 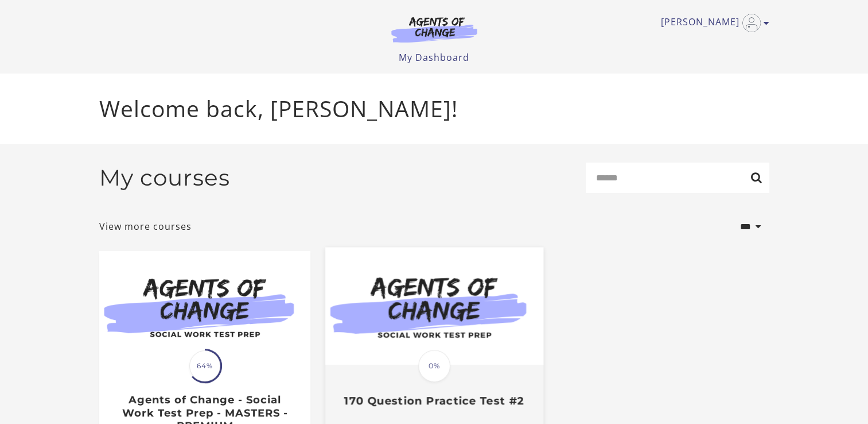 I want to click on img: Agents of Change Logo, so click(x=434, y=29).